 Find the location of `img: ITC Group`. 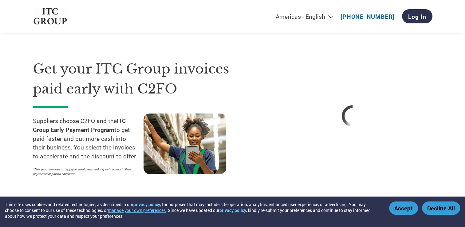

img: ITC Group is located at coordinates (50, 16).